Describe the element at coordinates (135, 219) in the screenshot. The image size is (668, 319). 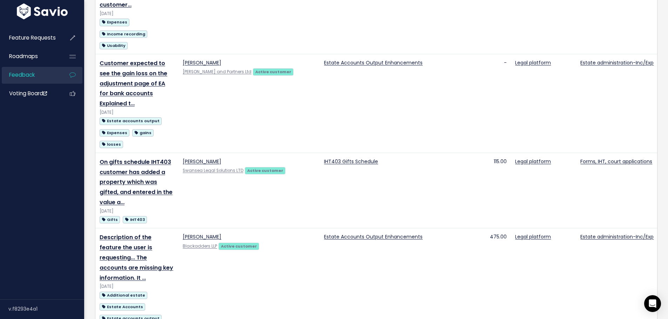
I see `a: IHT403` at that location.